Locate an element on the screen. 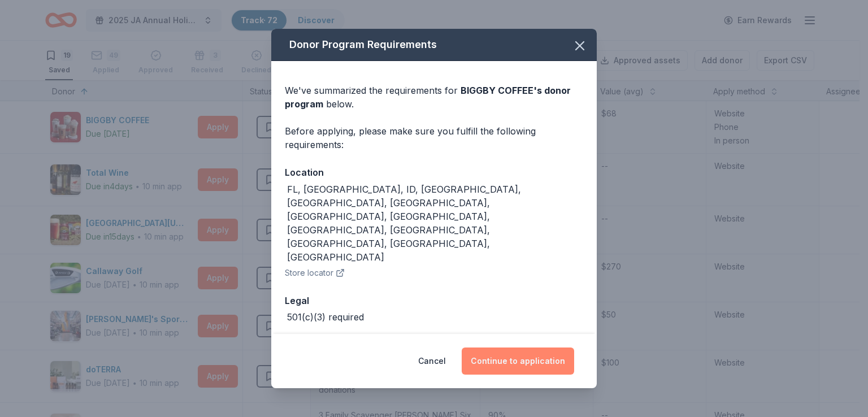 The height and width of the screenshot is (417, 868). div: Legal is located at coordinates (434, 301).